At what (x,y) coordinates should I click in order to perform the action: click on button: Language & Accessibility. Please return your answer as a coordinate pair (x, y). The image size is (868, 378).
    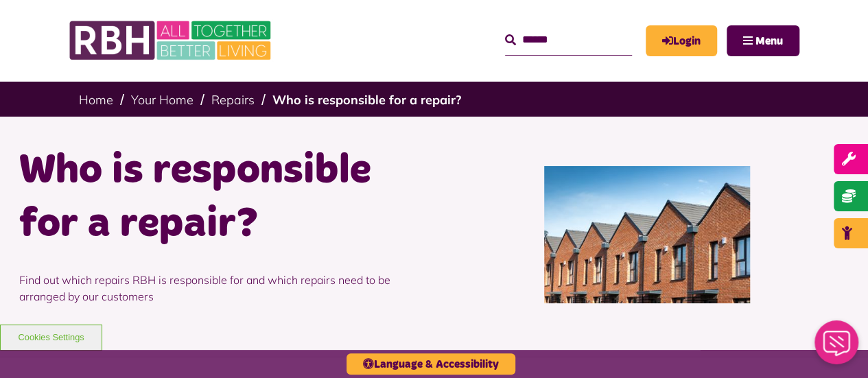
    Looking at the image, I should click on (431, 364).